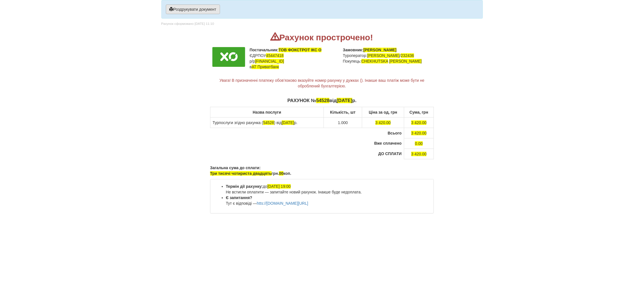 The height and width of the screenshot is (291, 644). I want to click on span: 45447418, so click(275, 56).